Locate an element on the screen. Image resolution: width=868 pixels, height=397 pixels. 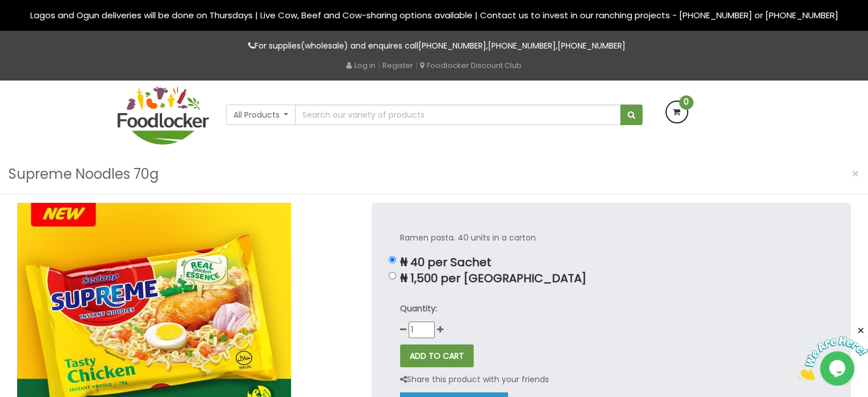
img: FoodLocker is located at coordinates (163, 116).